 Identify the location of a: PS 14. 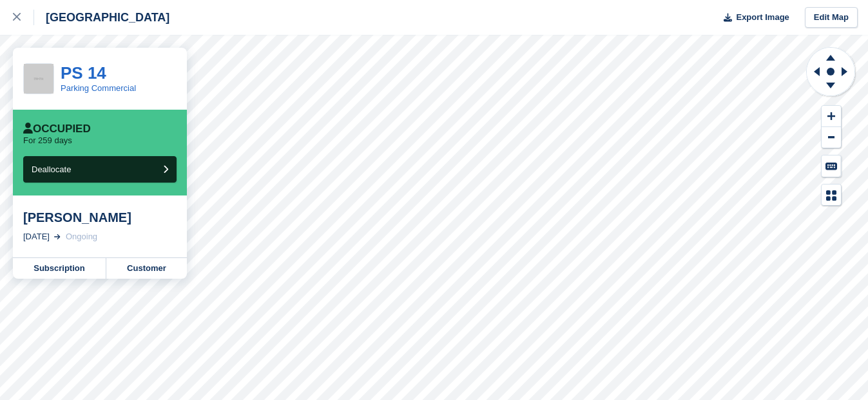
(83, 73).